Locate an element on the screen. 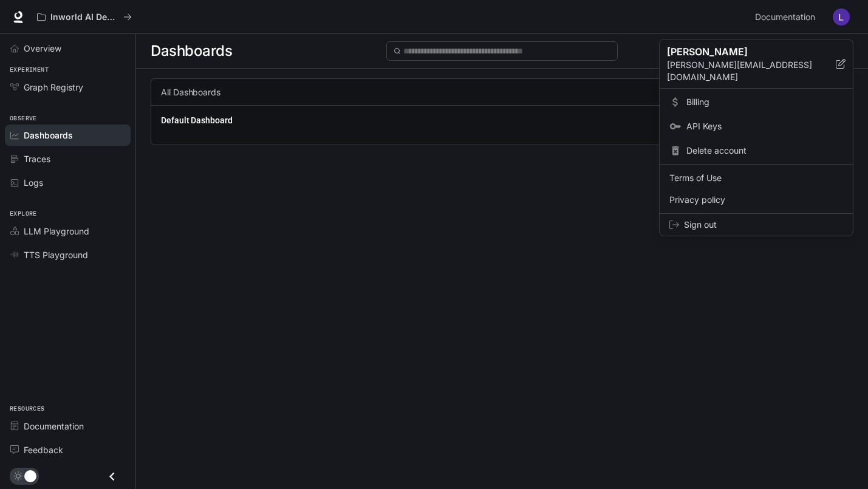 This screenshot has width=868, height=489. a: Terms of Use is located at coordinates (756, 178).